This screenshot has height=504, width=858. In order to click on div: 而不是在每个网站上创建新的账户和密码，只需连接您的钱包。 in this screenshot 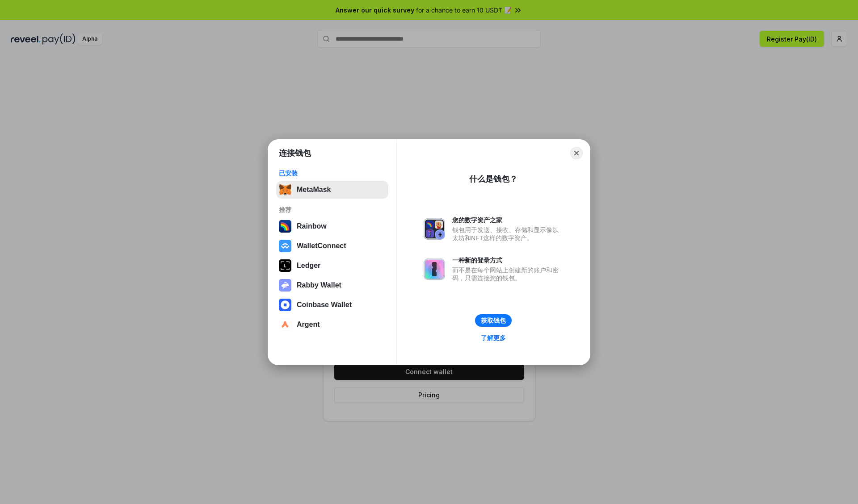, I will do `click(507, 274)`.